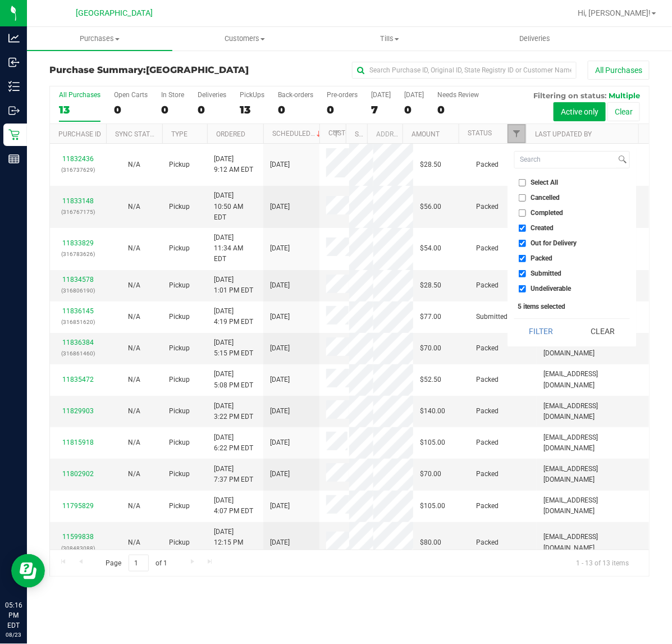 The width and height of the screenshot is (672, 644). I want to click on div: Needs Review, so click(458, 95).